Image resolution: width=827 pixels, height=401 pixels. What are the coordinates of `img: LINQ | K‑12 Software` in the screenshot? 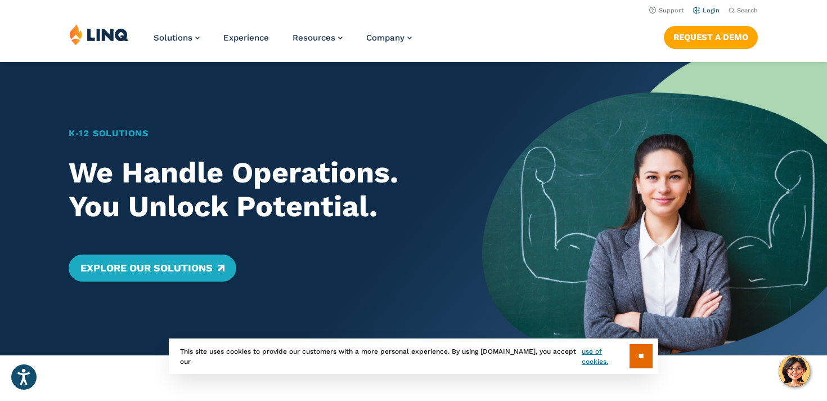 It's located at (99, 34).